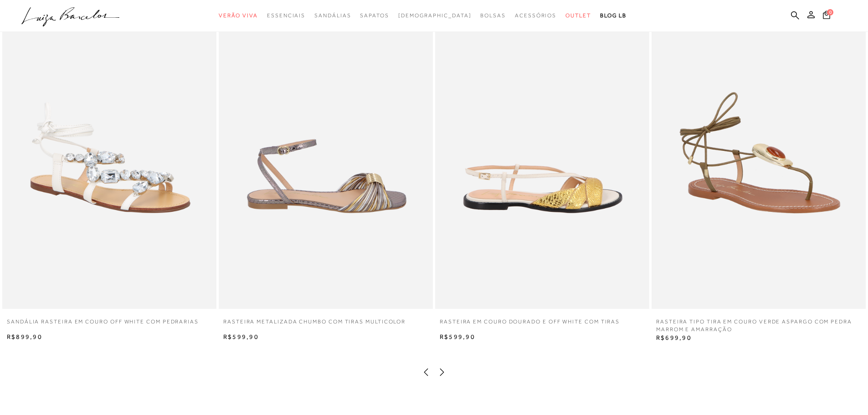 This screenshot has height=415, width=868. I want to click on span: Sapatos, so click(374, 16).